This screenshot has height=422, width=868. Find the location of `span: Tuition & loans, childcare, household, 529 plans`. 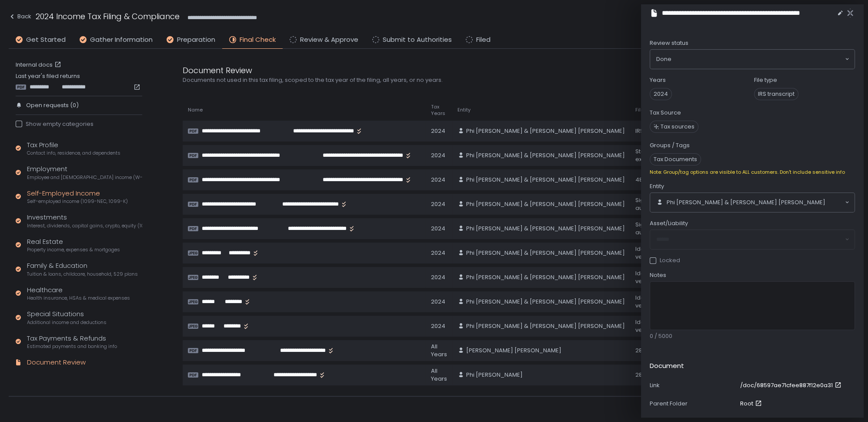

span: Tuition & loans, childcare, household, 529 plans is located at coordinates (82, 273).